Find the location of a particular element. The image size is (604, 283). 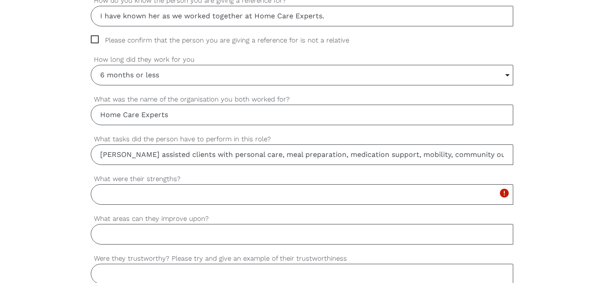

label: What tasks did the person have to perform in this role? is located at coordinates (302, 139).